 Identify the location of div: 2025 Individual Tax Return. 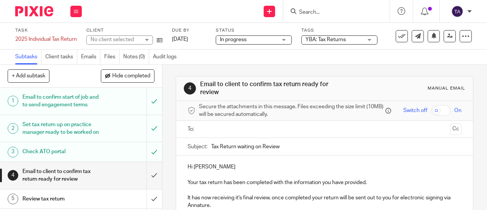
(46, 39).